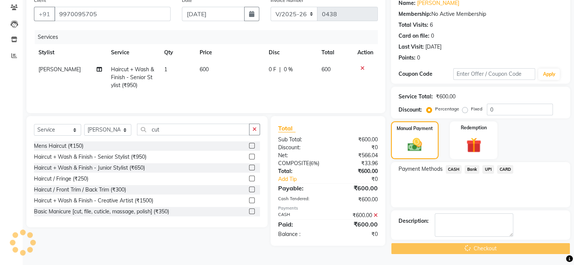  What do you see at coordinates (476, 109) in the screenshot?
I see `label: Fixed` at bounding box center [476, 109].